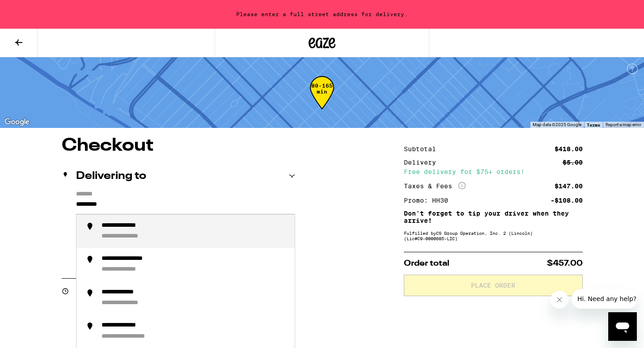 This screenshot has width=644, height=348. Describe the element at coordinates (427, 264) in the screenshot. I see `span: Order total` at that location.